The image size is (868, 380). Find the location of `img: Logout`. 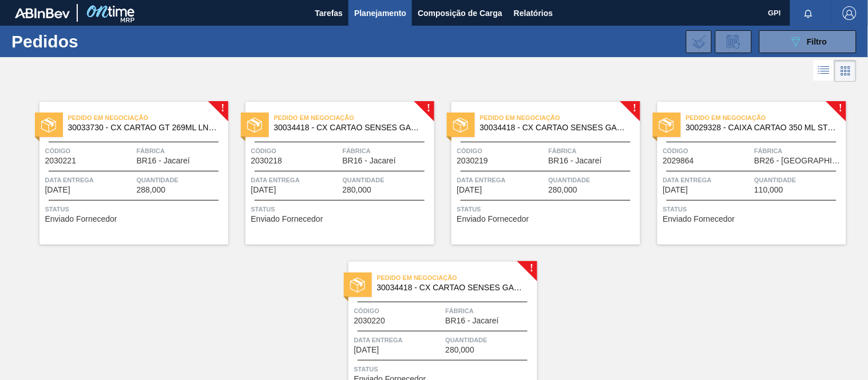

img: Logout is located at coordinates (850, 13).